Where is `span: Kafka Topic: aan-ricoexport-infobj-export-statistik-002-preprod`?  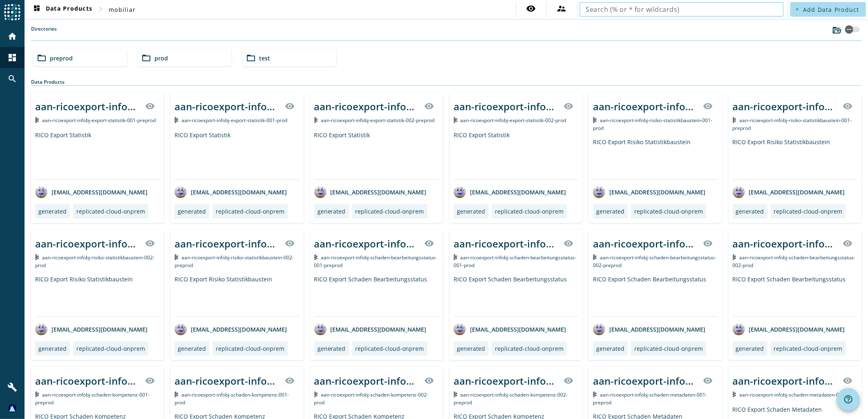
span: Kafka Topic: aan-ricoexport-infobj-export-statistik-002-preprod is located at coordinates (377, 120).